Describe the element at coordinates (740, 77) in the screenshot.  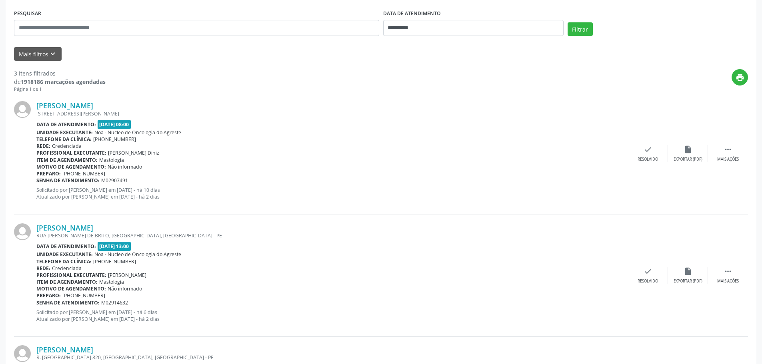
I see `button: print` at that location.